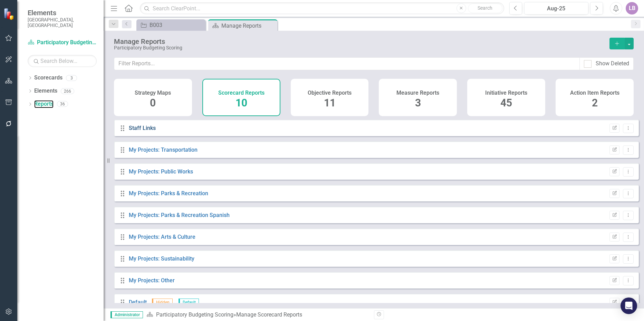 The image size is (644, 321). I want to click on span: 0, so click(153, 103).